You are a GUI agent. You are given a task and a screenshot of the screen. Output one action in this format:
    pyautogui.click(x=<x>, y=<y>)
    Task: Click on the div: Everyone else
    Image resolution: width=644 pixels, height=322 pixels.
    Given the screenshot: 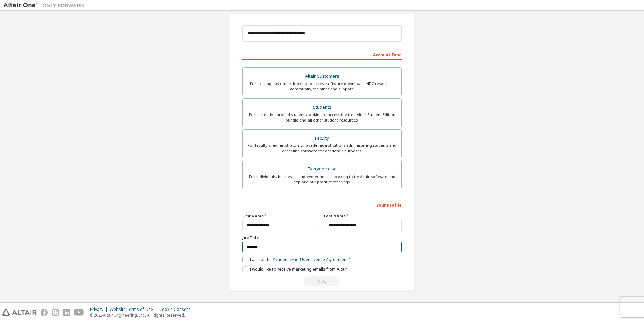 What is the action you would take?
    pyautogui.click(x=322, y=169)
    